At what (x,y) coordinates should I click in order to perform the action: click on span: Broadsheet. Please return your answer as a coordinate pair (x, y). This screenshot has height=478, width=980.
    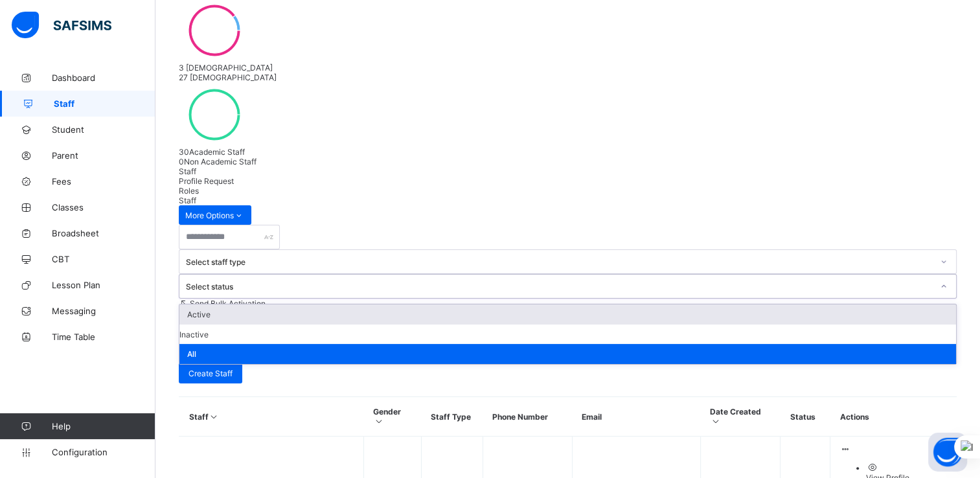
    Looking at the image, I should click on (104, 233).